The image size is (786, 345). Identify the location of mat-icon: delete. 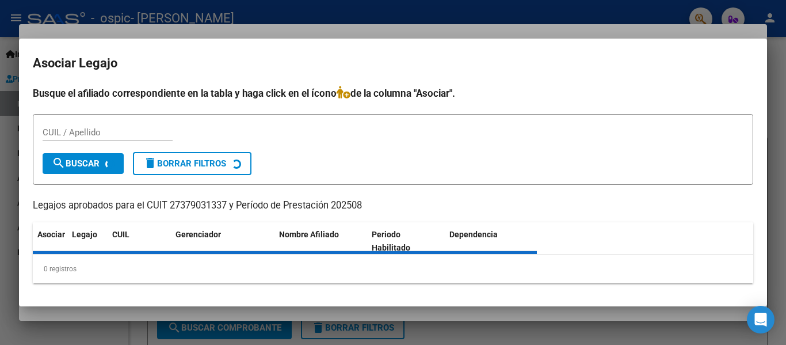
(150, 163).